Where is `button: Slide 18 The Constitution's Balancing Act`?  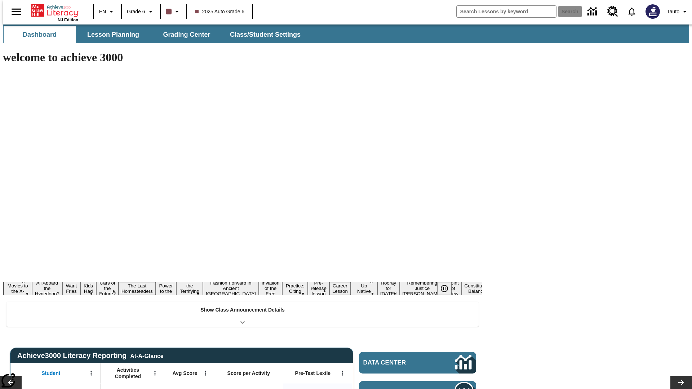
button: Slide 18 The Constitution's Balancing Act is located at coordinates (479, 289).